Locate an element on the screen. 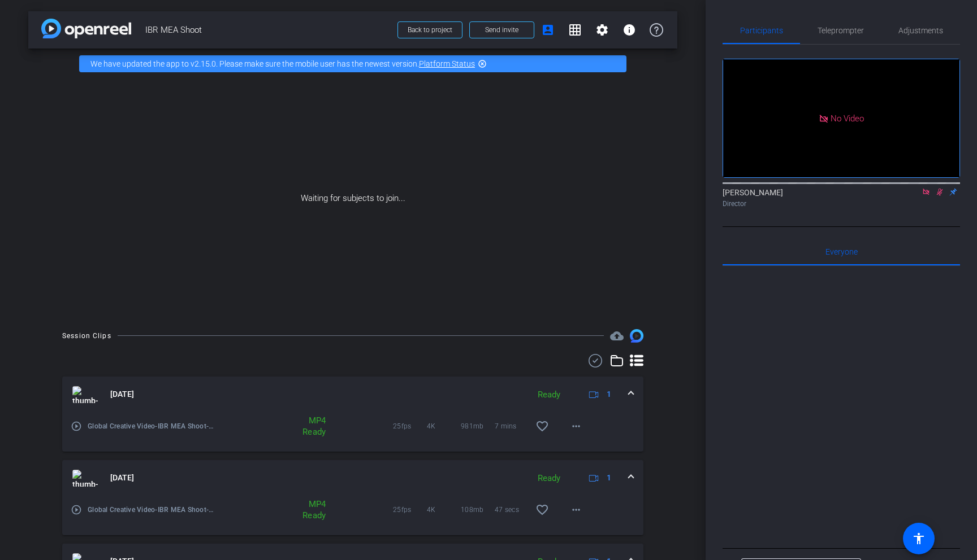  span: Teleprompter is located at coordinates (841, 31).